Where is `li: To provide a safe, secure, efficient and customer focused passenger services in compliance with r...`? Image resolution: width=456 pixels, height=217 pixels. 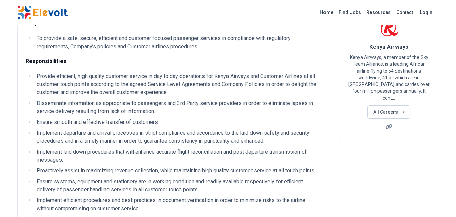
li: To provide a safe, secure, efficient and customer focused passenger services in compliance with r... is located at coordinates (177, 43).